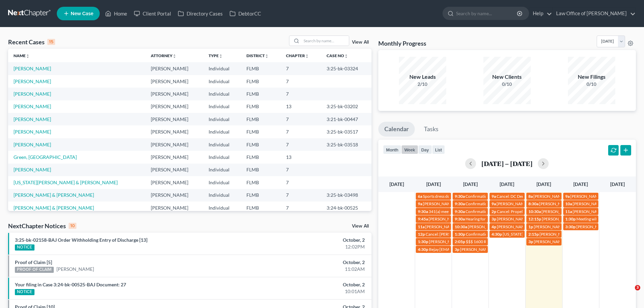 This screenshot has width=644, height=308. Describe the element at coordinates (116, 14) in the screenshot. I see `a: Home` at that location.